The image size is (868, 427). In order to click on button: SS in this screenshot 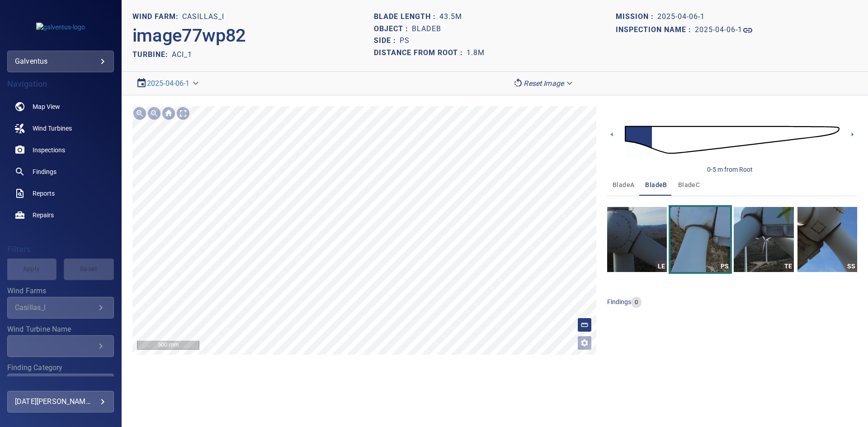, I will do `click(827, 240)`.